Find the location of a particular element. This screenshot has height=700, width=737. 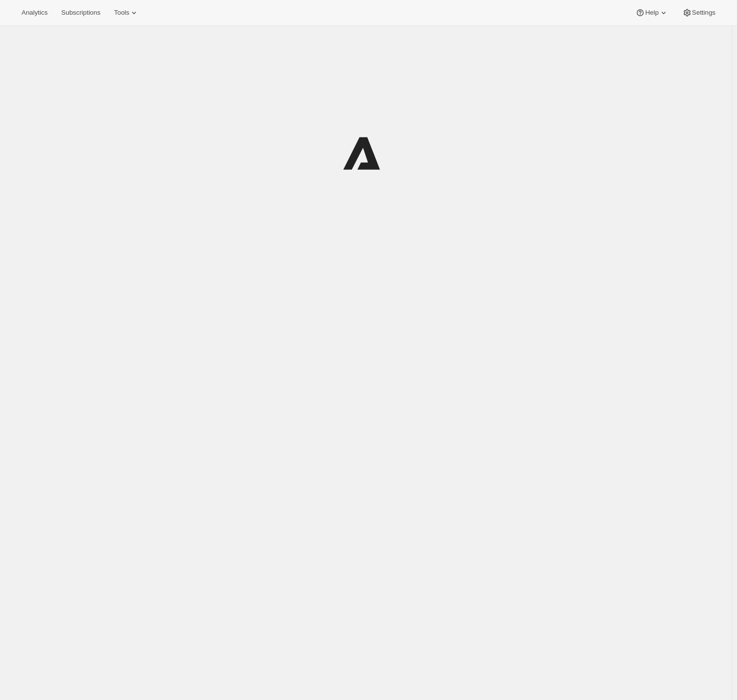

button: Tools is located at coordinates (126, 12).